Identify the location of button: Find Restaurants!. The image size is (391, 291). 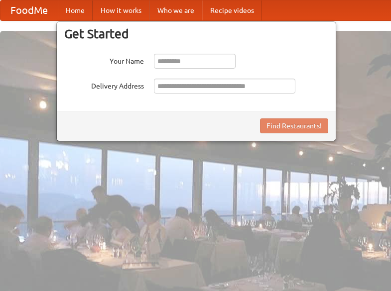
(294, 126).